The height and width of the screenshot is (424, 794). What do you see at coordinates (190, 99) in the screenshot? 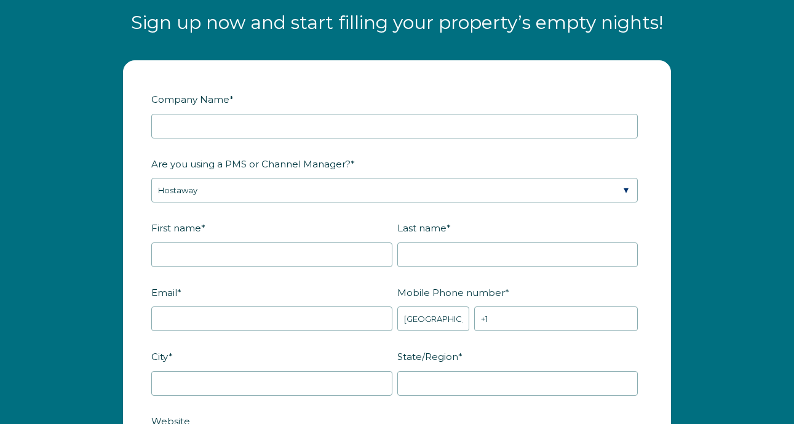
I see `span: Company Name` at bounding box center [190, 99].